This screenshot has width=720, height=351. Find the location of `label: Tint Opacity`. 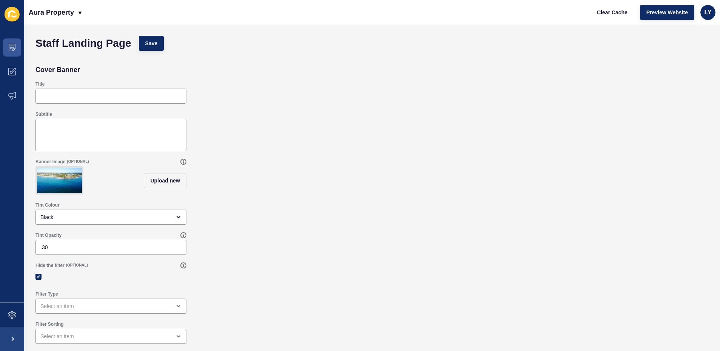

label: Tint Opacity is located at coordinates (48, 235).